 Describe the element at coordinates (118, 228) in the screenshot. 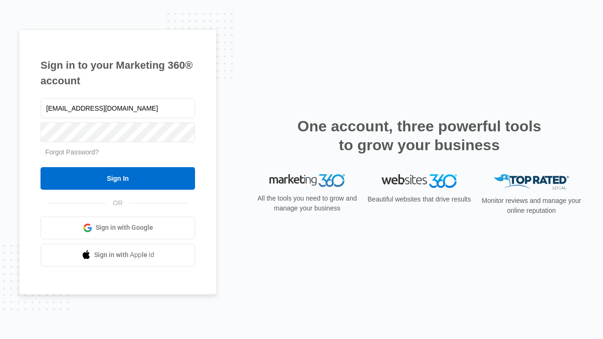

I see `a: Sign in with Google` at that location.